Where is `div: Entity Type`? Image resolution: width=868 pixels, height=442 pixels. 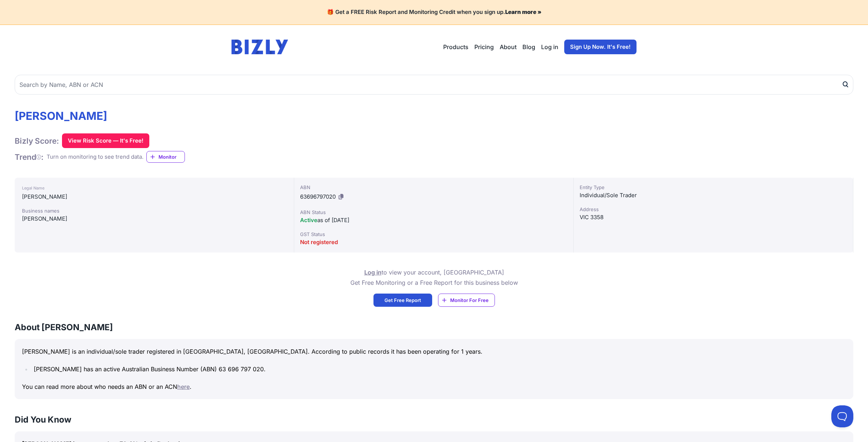
div: Entity Type is located at coordinates (713, 188).